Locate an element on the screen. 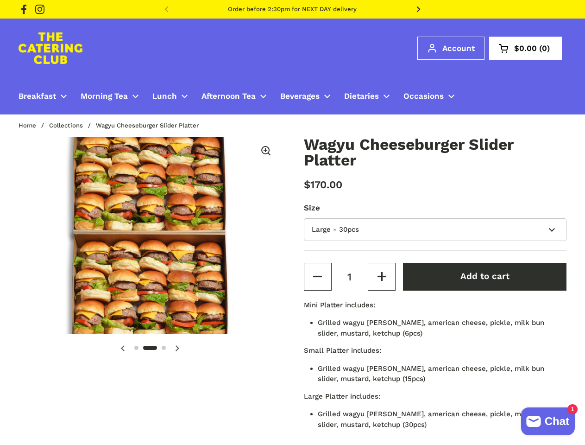  span: 0 is located at coordinates (544, 48).